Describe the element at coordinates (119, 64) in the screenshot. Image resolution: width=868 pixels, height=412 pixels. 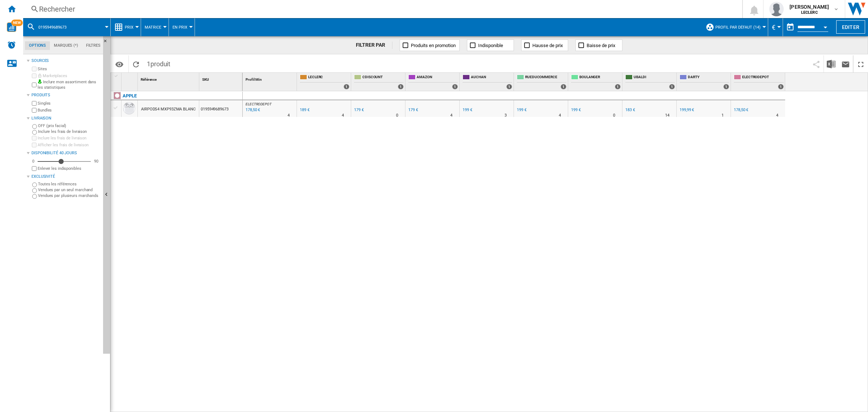
I see `button: Options` at that location.